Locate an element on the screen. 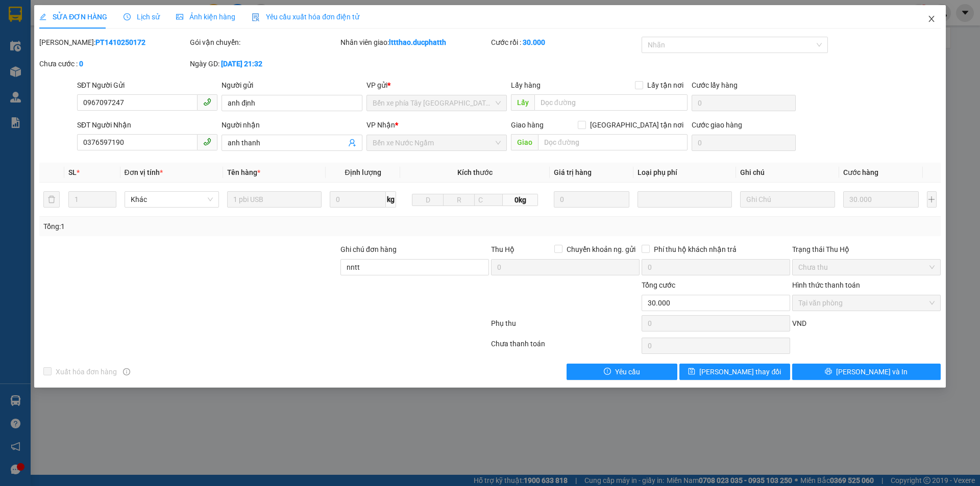 The image size is (980, 486). span: Tên hàng is located at coordinates (243, 172).